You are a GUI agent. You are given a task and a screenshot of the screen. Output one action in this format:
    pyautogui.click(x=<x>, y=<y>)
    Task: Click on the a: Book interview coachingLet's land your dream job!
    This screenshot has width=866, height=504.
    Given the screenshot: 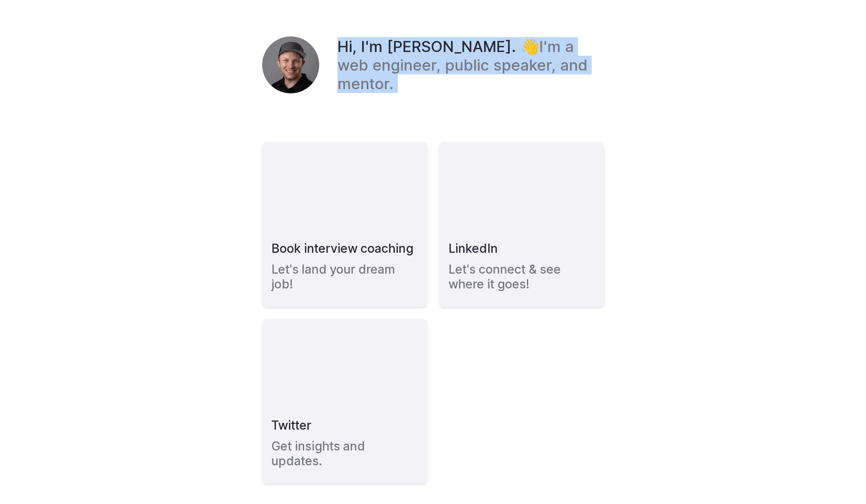 What is the action you would take?
    pyautogui.click(x=344, y=225)
    